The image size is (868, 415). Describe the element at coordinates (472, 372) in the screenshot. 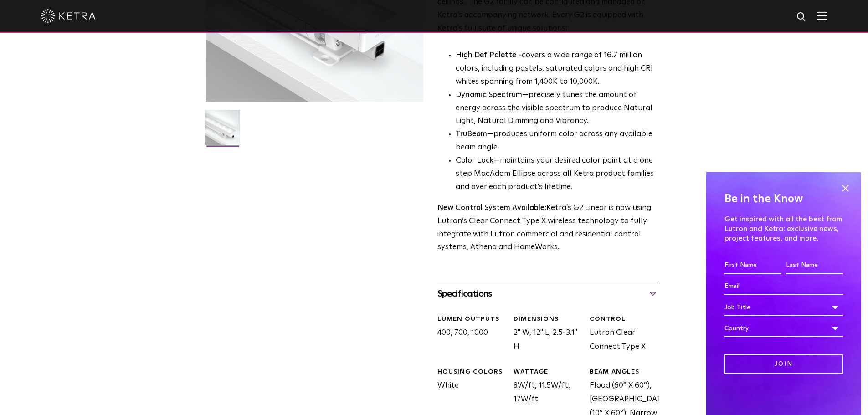

I see `div: HOUSING COLORS` at that location.